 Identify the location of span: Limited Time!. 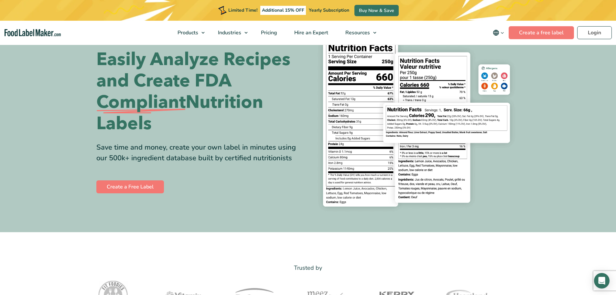
(243, 10).